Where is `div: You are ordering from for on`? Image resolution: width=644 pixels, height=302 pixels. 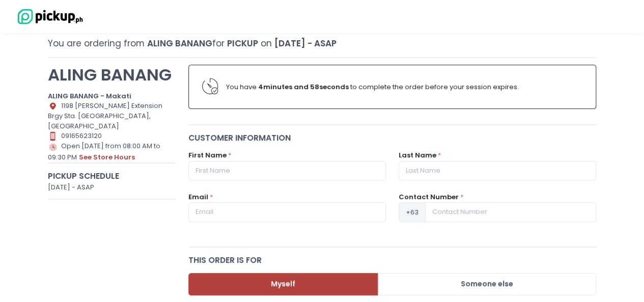
div: You are ordering from for on is located at coordinates (322, 44).